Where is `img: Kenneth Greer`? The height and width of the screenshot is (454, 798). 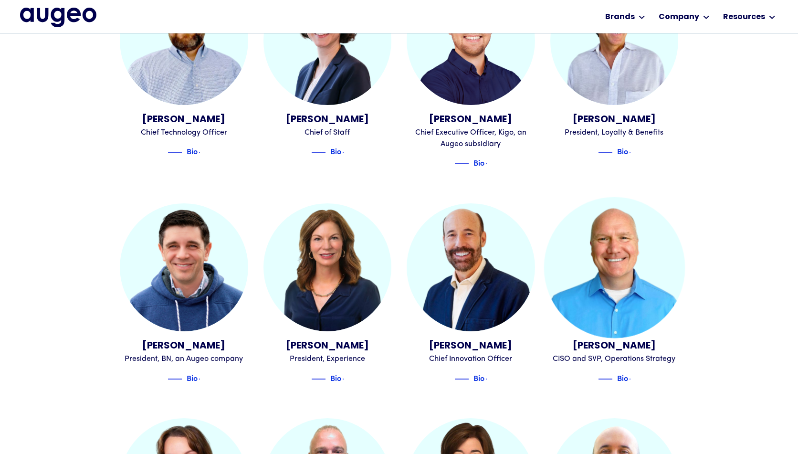
img: Kenneth Greer is located at coordinates (470, 267).